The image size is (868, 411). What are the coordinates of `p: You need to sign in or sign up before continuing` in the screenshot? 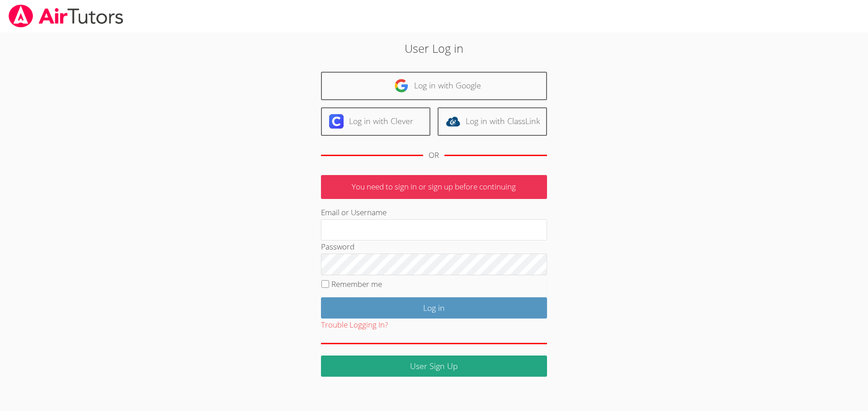 It's located at (434, 187).